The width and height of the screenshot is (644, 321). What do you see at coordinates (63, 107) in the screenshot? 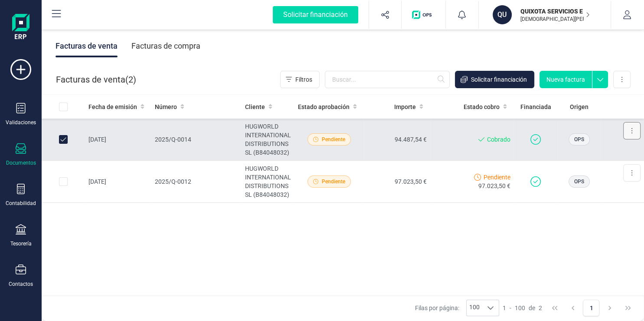
I see `div: All items unselected` at bounding box center [63, 107].